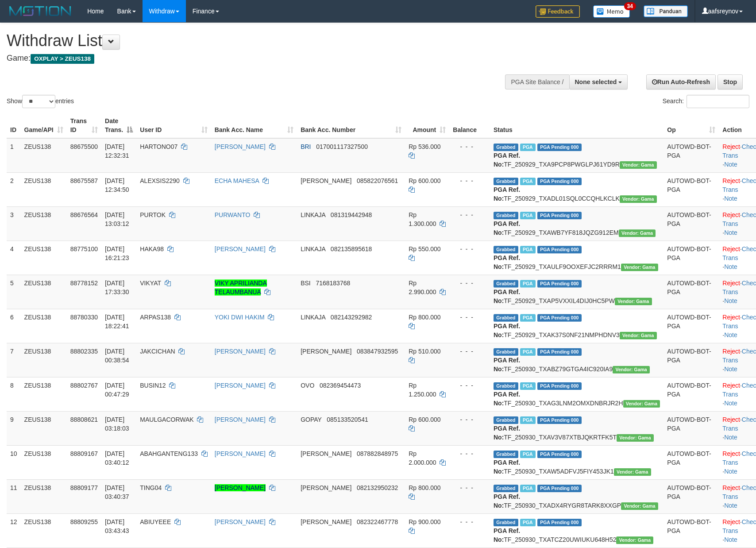 The width and height of the screenshot is (756, 548). I want to click on span: Copy 087882848975 to clipboard, so click(377, 454).